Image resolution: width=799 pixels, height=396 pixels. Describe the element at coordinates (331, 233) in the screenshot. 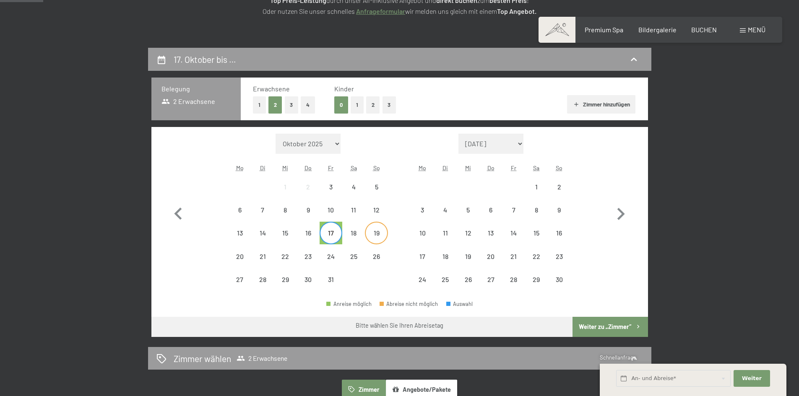

I see `div: Abreise möglich` at that location.